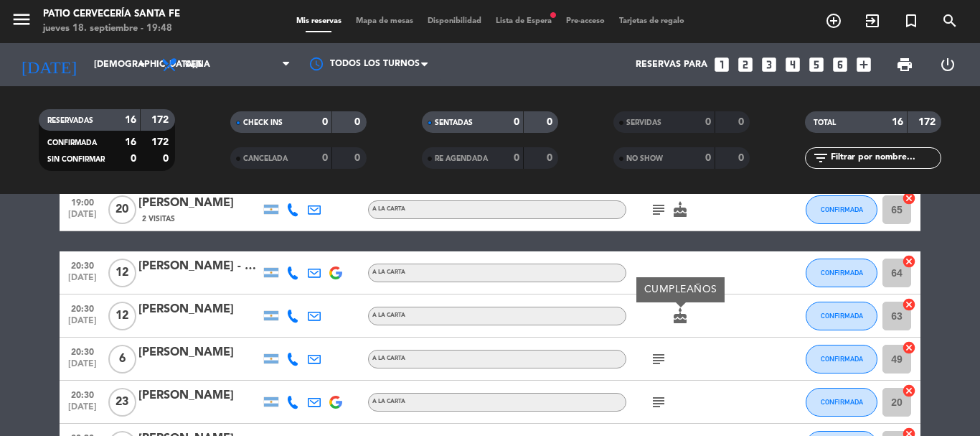 The width and height of the screenshot is (980, 436). What do you see at coordinates (70, 121) in the screenshot?
I see `span: RESERVADAS` at bounding box center [70, 121].